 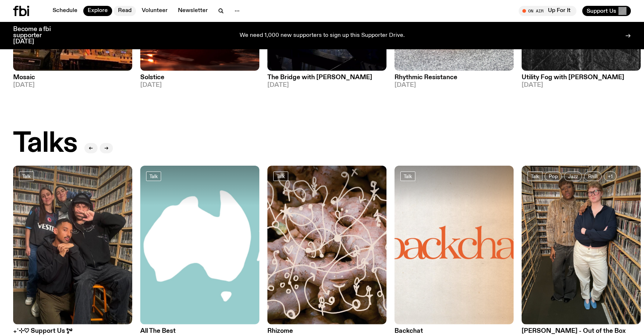 I want to click on button: +1, so click(x=610, y=176).